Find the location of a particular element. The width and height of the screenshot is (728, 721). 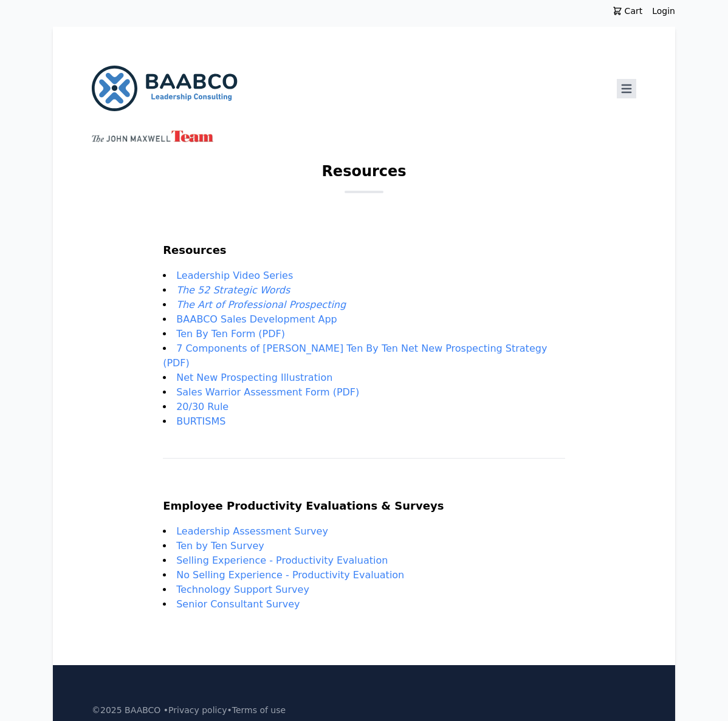

span: Cart is located at coordinates (632, 11).